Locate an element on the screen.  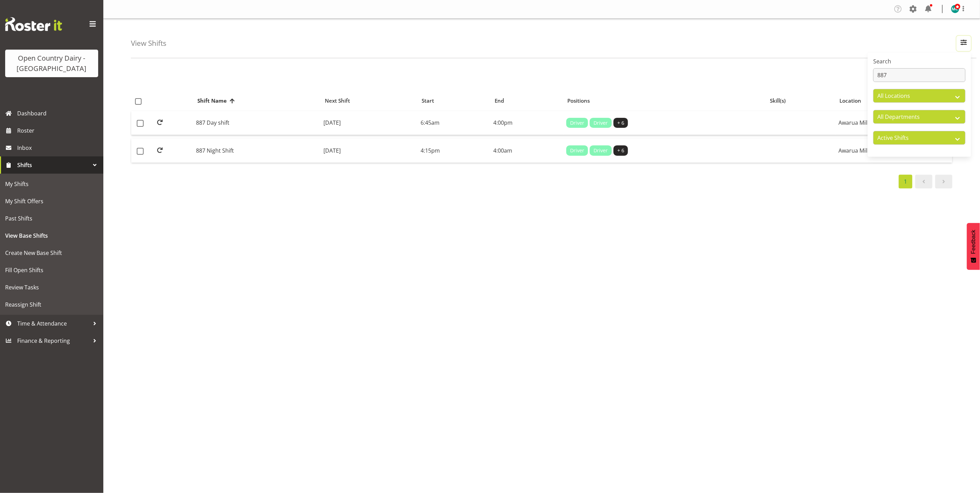
button: Filter Employees is located at coordinates (964, 43).